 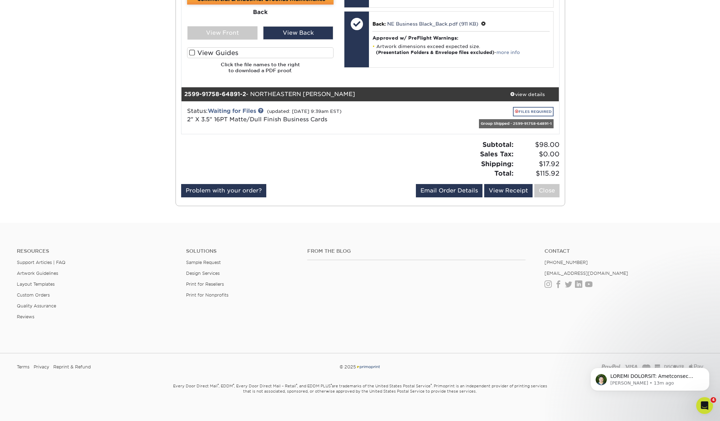 What do you see at coordinates (222, 33) in the screenshot?
I see `div: View Front` at bounding box center [222, 33].